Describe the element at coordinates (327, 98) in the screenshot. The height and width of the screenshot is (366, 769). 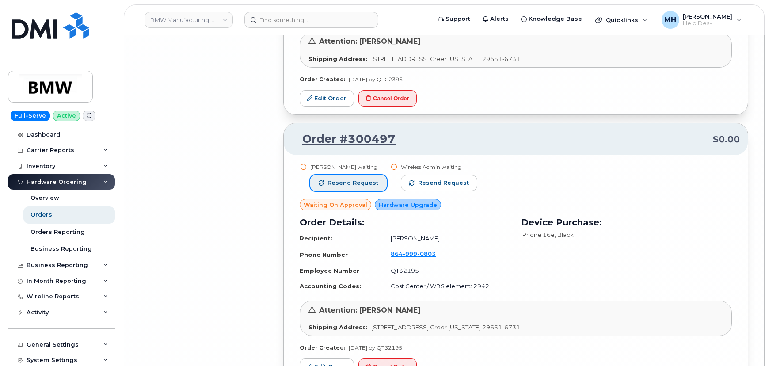
I see `a: Edit Order` at that location.